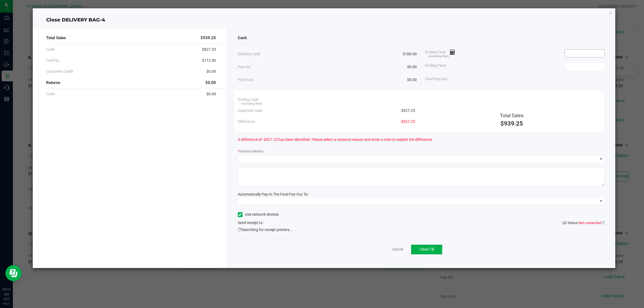 The image size is (644, 308). What do you see at coordinates (584, 223) in the screenshot?
I see `span: QZ Status:` at bounding box center [584, 223].